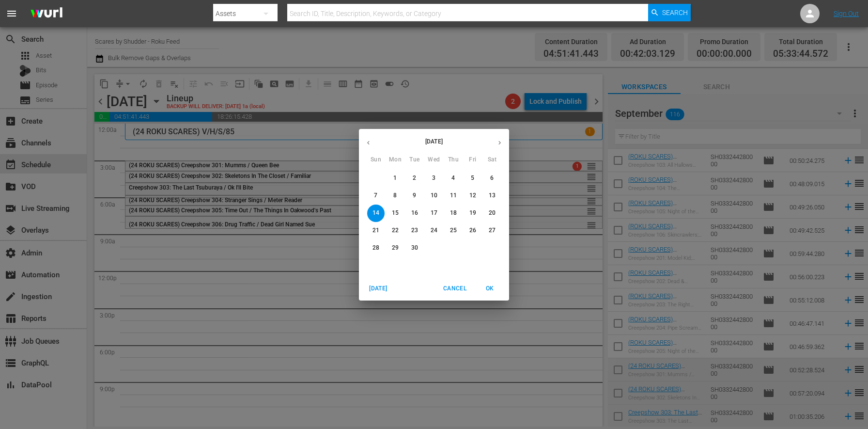 The width and height of the screenshot is (868, 429). Describe the element at coordinates (376, 248) in the screenshot. I see `button: 28` at that location.